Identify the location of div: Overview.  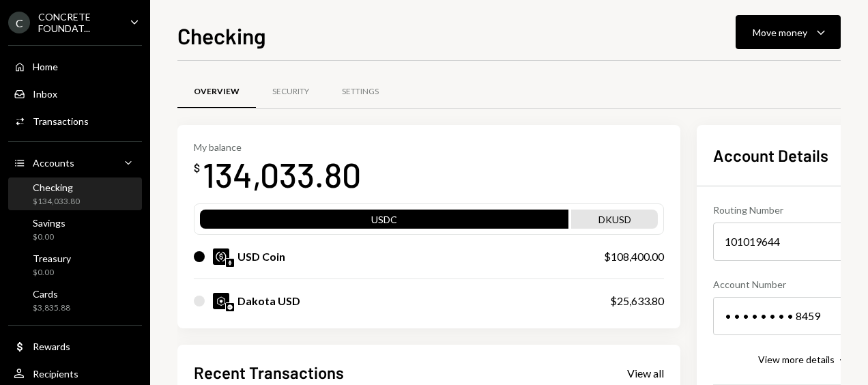
(217, 92).